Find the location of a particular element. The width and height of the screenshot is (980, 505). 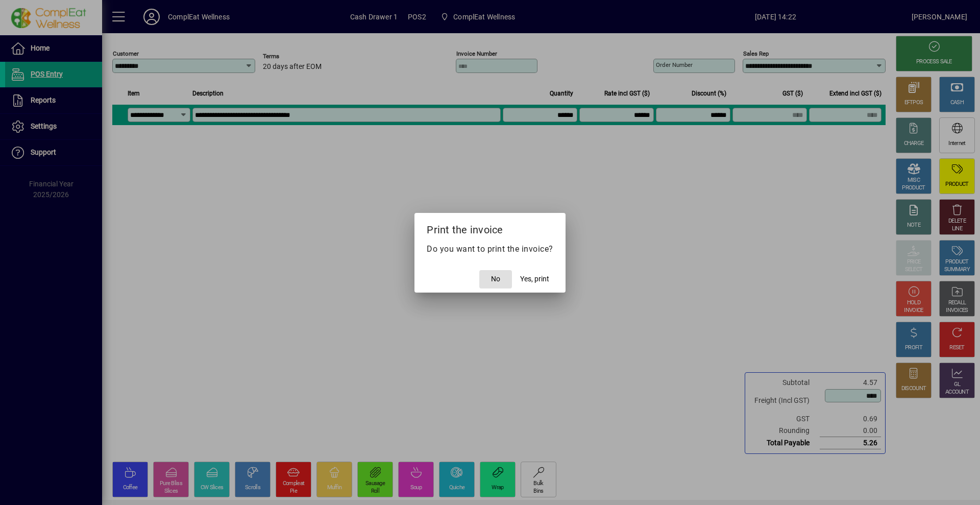

p: Do you want to print the invoice? is located at coordinates (490, 250).